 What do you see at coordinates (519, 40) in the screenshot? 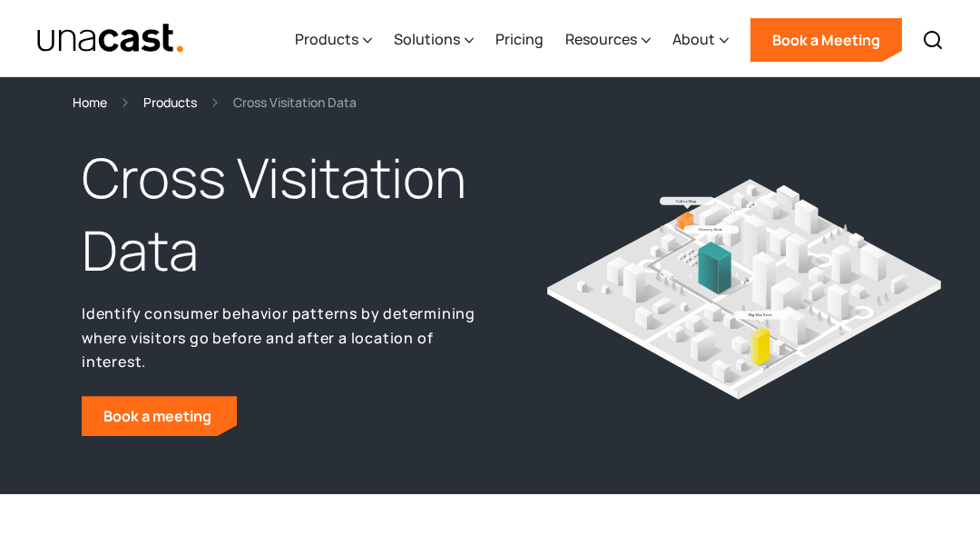
I see `a: Pricing` at bounding box center [519, 40].